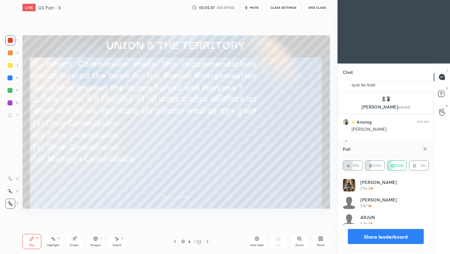  Describe the element at coordinates (117, 245) in the screenshot. I see `div: Select` at that location.